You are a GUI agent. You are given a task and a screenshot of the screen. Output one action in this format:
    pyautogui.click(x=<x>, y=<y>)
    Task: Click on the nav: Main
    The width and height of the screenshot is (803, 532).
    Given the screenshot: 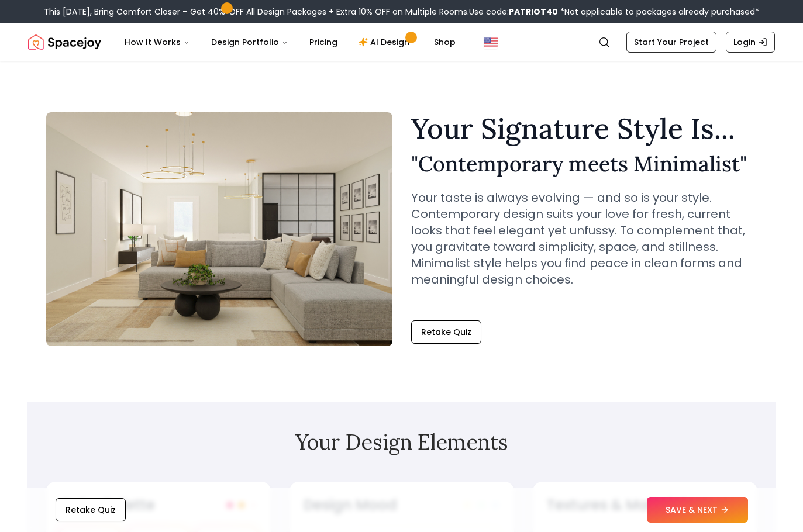 What is the action you would take?
    pyautogui.click(x=290, y=42)
    